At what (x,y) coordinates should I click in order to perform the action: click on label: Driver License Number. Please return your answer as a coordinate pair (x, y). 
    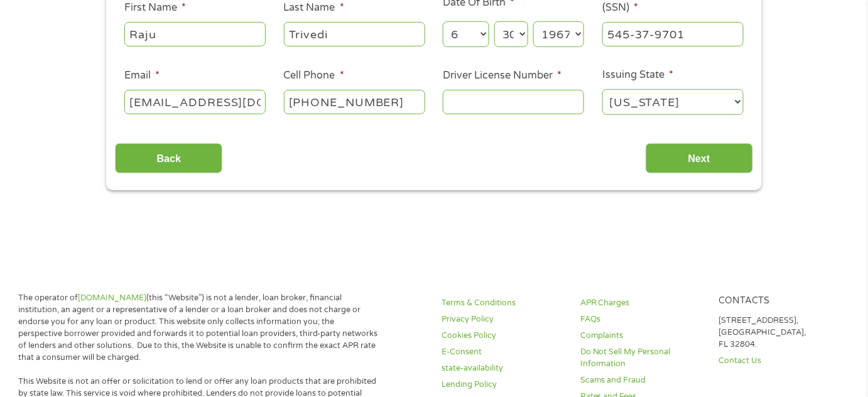
    Looking at the image, I should click on (502, 76).